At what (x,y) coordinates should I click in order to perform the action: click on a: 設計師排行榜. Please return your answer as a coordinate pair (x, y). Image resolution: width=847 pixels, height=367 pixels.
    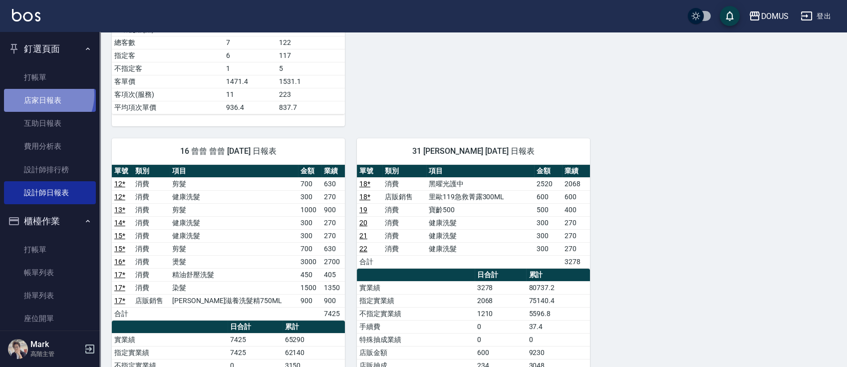
    Looking at the image, I should click on (50, 170).